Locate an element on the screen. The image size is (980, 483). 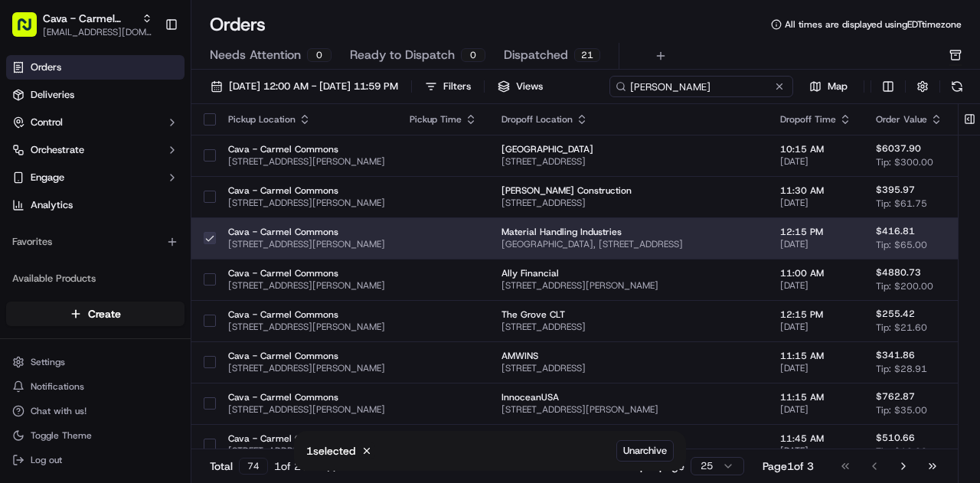
span: InnoceanUSA is located at coordinates (628, 398).